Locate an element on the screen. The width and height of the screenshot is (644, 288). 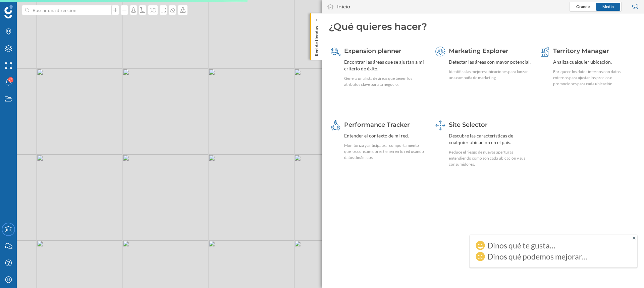
div: Encontrar las áreas que se ajustan a mi criterio de éxito. is located at coordinates (385, 65).